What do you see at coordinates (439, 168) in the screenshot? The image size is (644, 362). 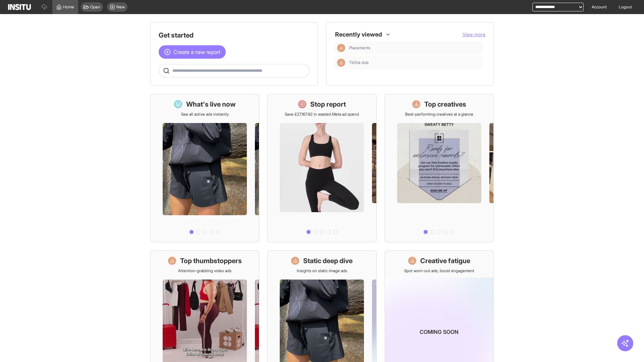 I see `a: Top creativesBest-performing creatives at a glance` at bounding box center [439, 168].